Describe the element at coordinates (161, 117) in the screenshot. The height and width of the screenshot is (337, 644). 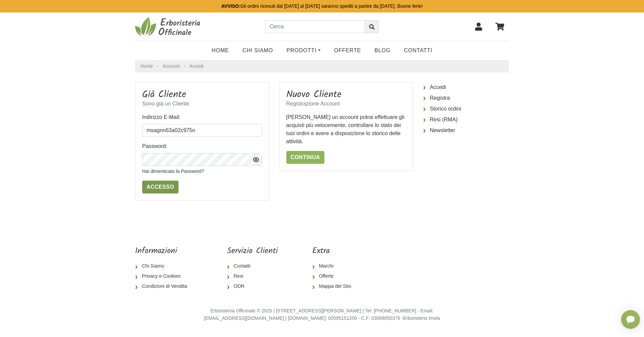
I see `label: Indirizzo E-Mail:` at that location.